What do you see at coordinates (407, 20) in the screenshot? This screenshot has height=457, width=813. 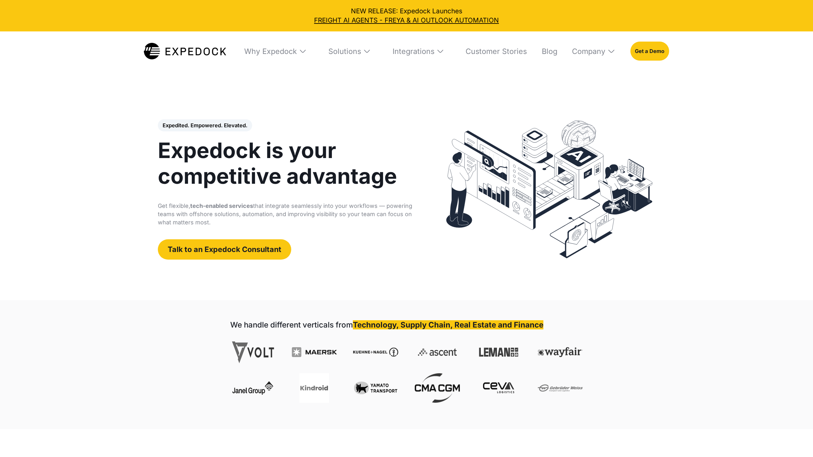 I see `a: FREIGHT AI AGENTS - FREYA & AI OUTLOOK AUTOMATION` at bounding box center [407, 20].